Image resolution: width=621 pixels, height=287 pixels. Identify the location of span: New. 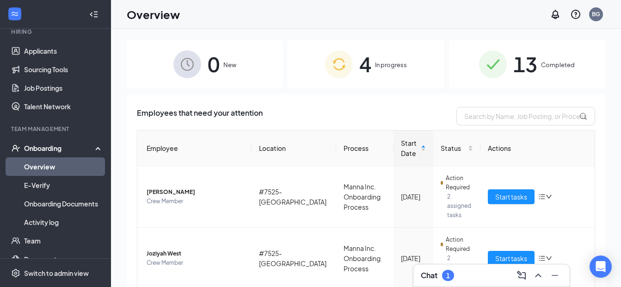
(230, 65).